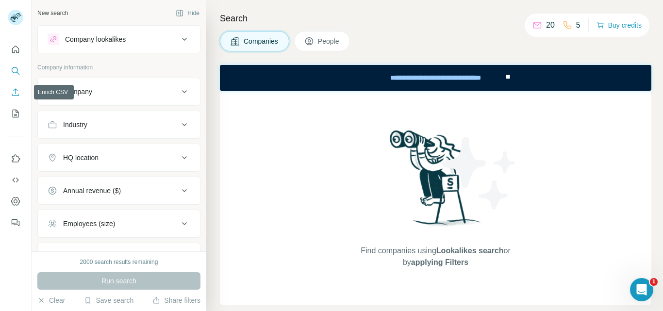 The image size is (663, 311). What do you see at coordinates (578, 25) in the screenshot?
I see `p: 5` at bounding box center [578, 25].